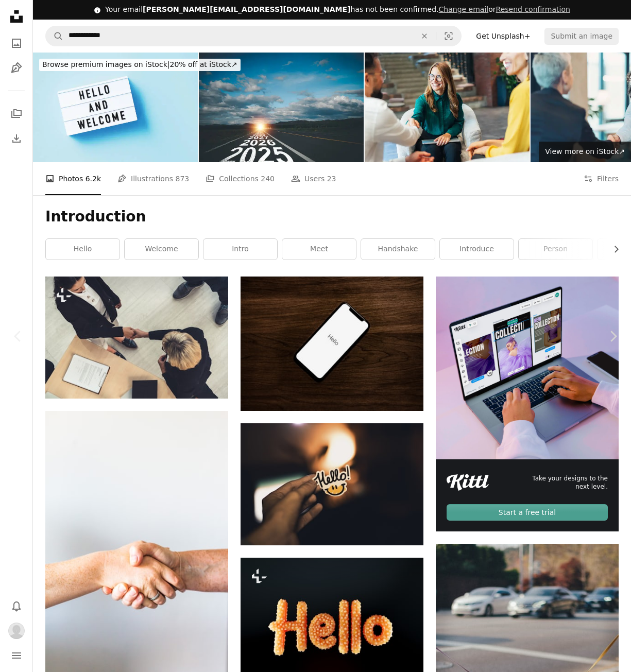  I want to click on img: person holding Hello! sticker, so click(332, 484).